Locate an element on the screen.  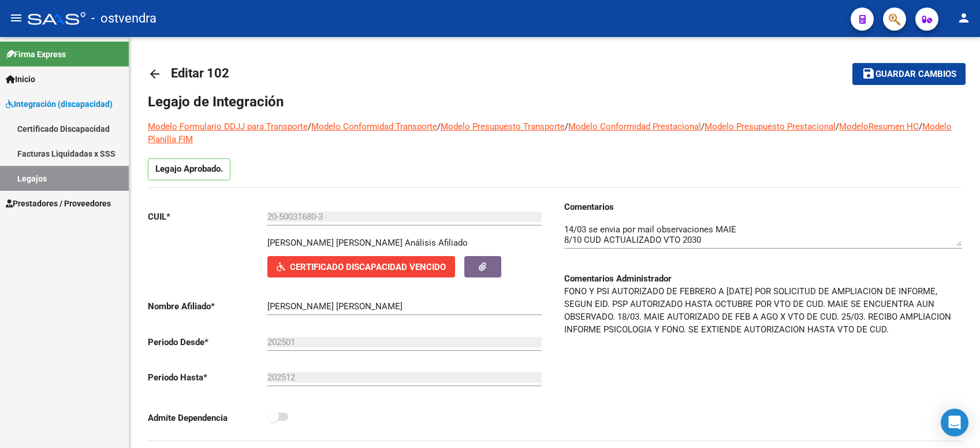
div: Análisis Afiliado is located at coordinates (436, 243).